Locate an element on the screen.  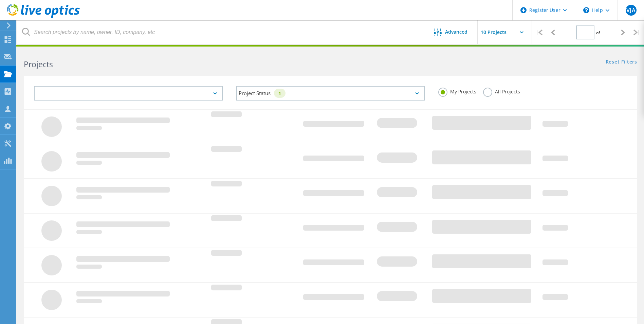
label: My Projects is located at coordinates (457, 91).